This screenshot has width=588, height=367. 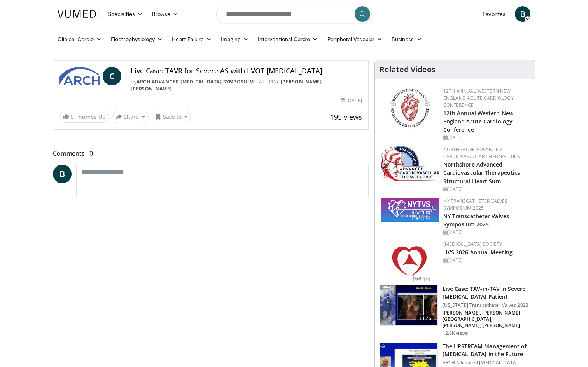 What do you see at coordinates (125, 14) in the screenshot?
I see `a: Specialties` at bounding box center [125, 14].